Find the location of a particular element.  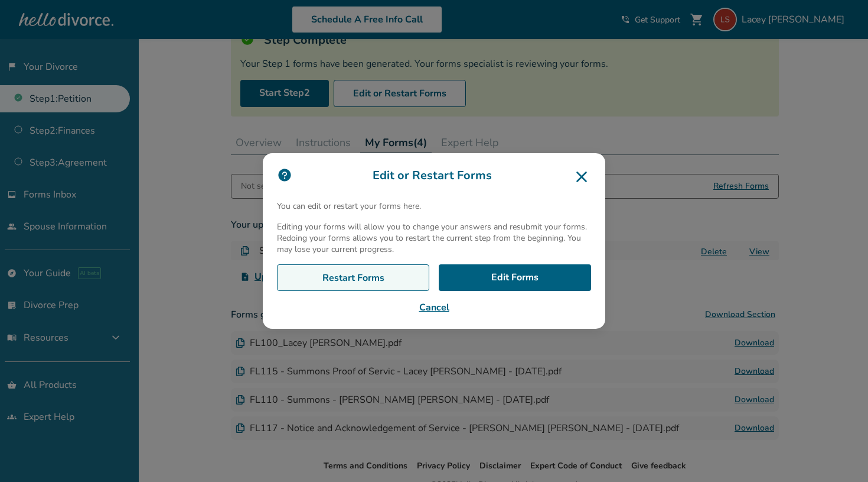

h3: Edit or Restart Forms is located at coordinates (434, 177).